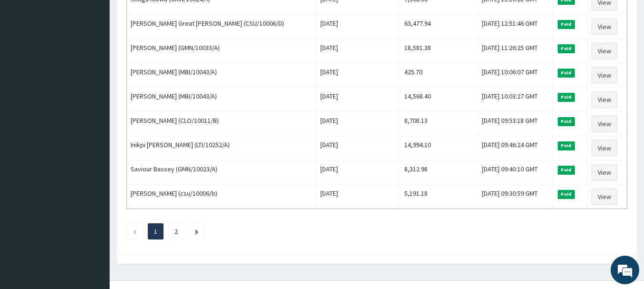 This screenshot has height=289, width=644. What do you see at coordinates (94, 133) in the screenshot?
I see `span: We're online!` at bounding box center [94, 133].